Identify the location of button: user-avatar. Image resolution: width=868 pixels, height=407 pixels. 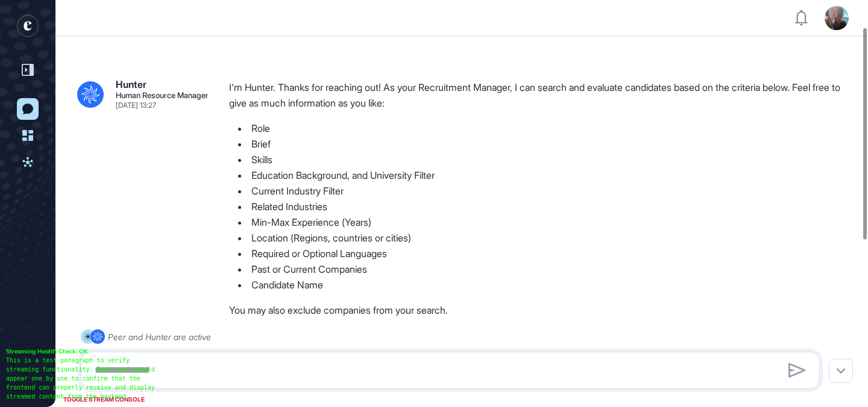
(837, 18).